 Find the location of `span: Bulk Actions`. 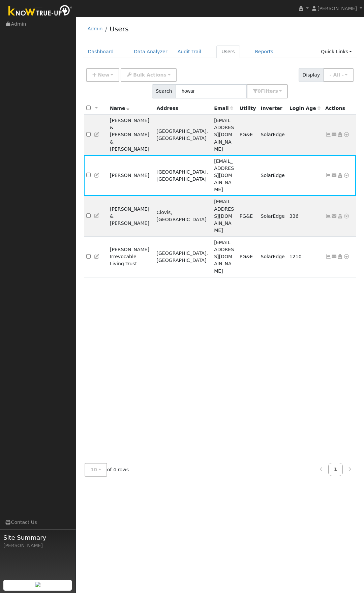

span: Bulk Actions is located at coordinates (150, 75).